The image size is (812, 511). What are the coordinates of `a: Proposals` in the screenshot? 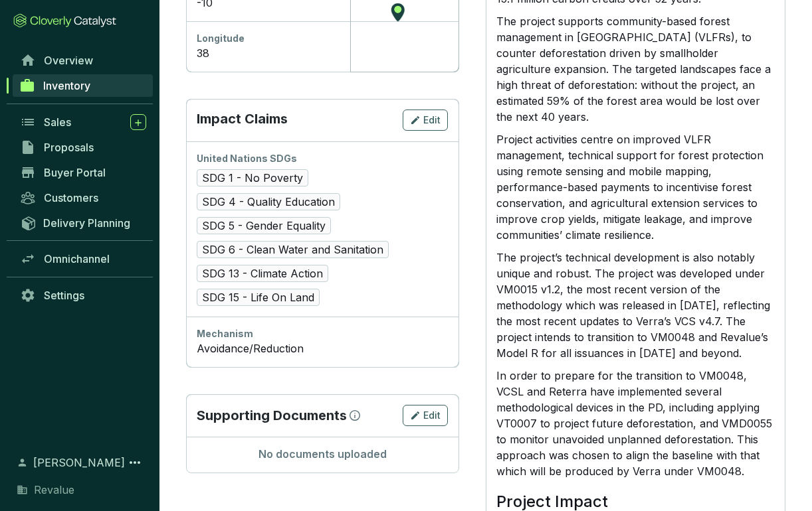 It's located at (83, 148).